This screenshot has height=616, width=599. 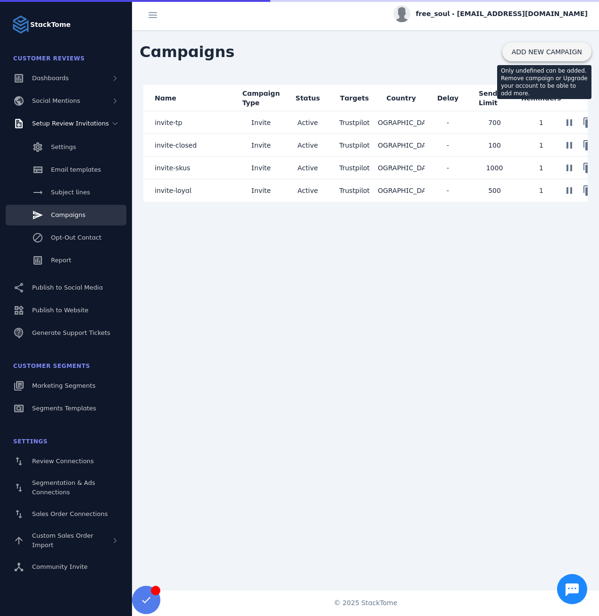 What do you see at coordinates (66, 147) in the screenshot?
I see `a: Settings` at bounding box center [66, 147].